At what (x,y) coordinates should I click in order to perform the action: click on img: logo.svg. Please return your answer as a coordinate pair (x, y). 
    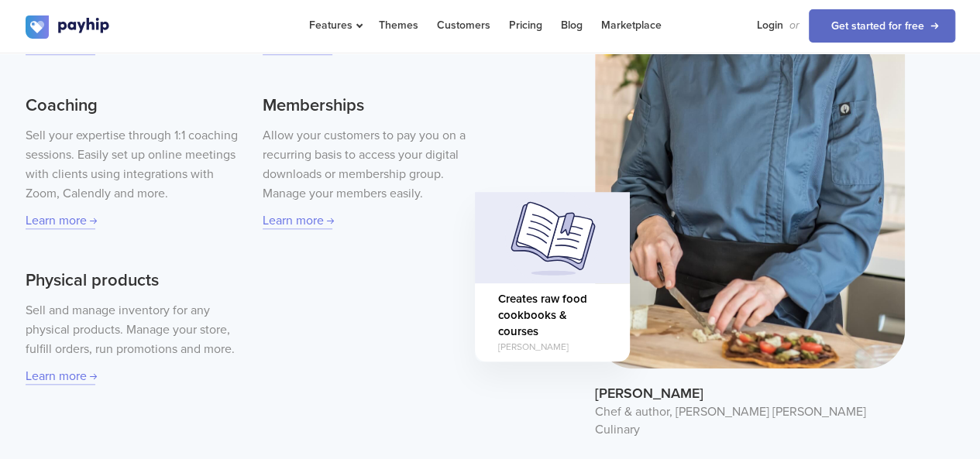
    Looking at the image, I should click on (68, 27).